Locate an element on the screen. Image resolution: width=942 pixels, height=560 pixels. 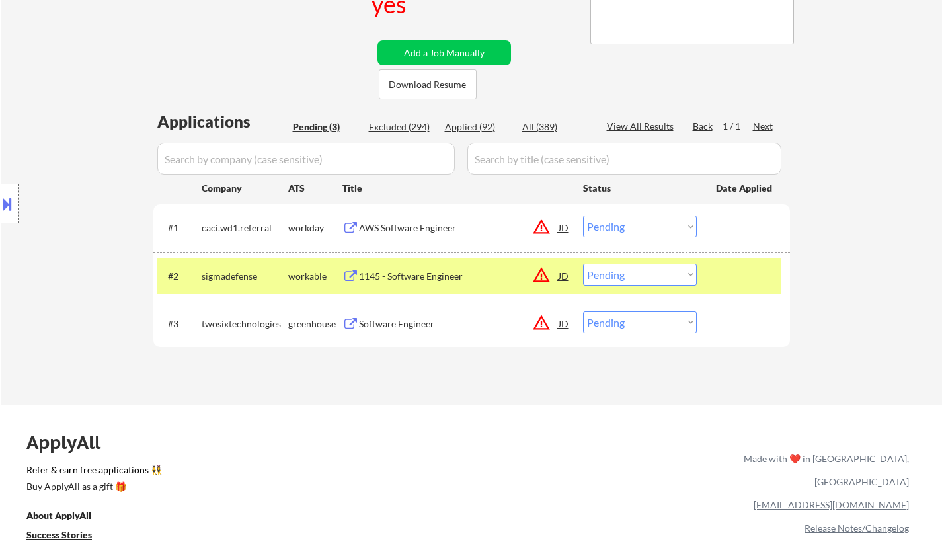
div: ATS is located at coordinates (316, 188).